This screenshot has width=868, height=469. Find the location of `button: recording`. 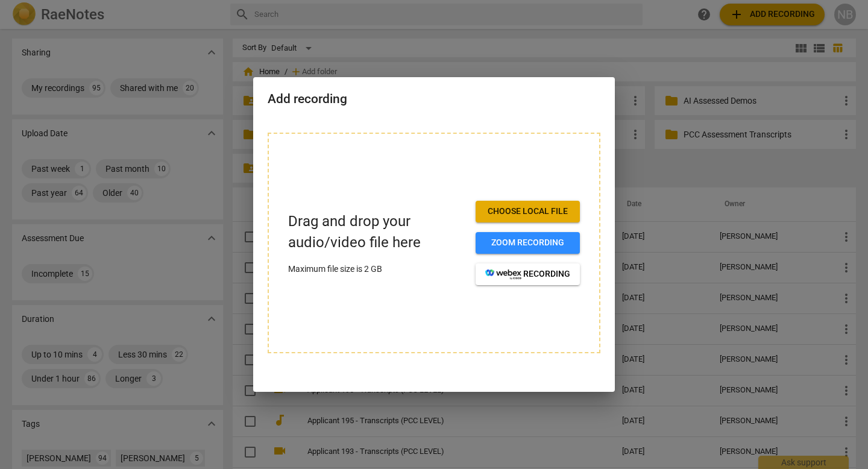

button: recording is located at coordinates (528, 274).